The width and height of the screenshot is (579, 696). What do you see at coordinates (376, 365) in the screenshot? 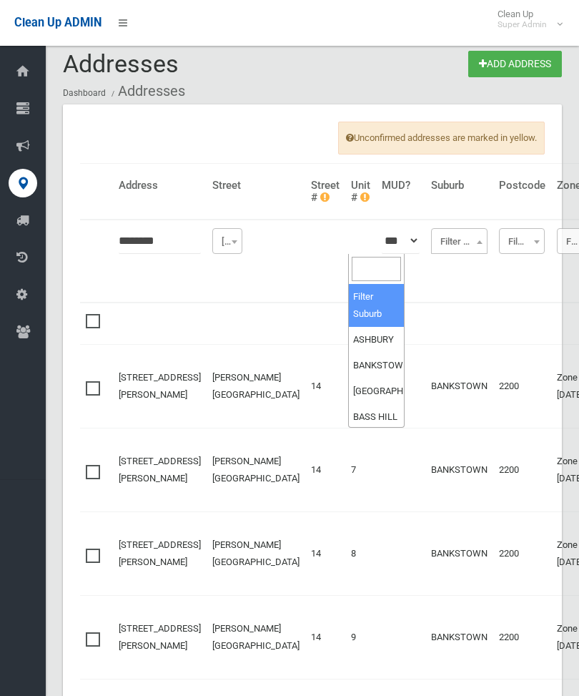
I see `li: BANKSTOWN` at bounding box center [376, 365].